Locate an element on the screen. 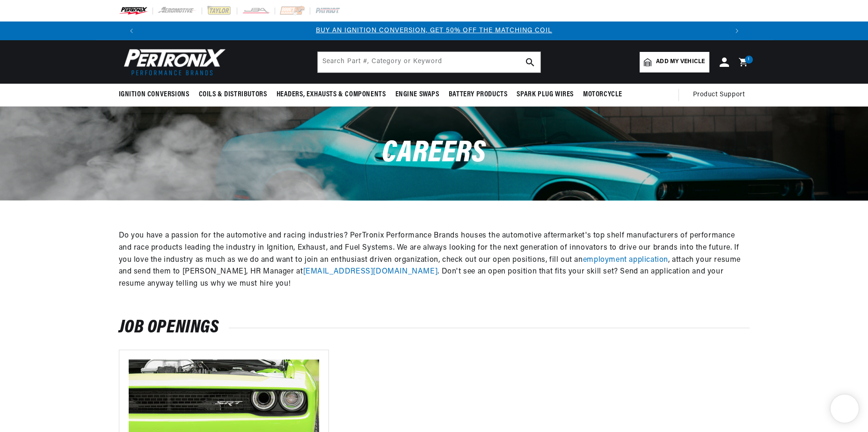  summary: Headers, Exhausts & Components is located at coordinates (331, 94).